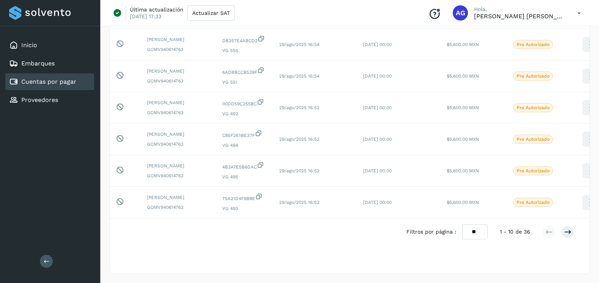 This screenshot has width=599, height=283. What do you see at coordinates (520, 9) in the screenshot?
I see `p: Hola,` at bounding box center [520, 9].